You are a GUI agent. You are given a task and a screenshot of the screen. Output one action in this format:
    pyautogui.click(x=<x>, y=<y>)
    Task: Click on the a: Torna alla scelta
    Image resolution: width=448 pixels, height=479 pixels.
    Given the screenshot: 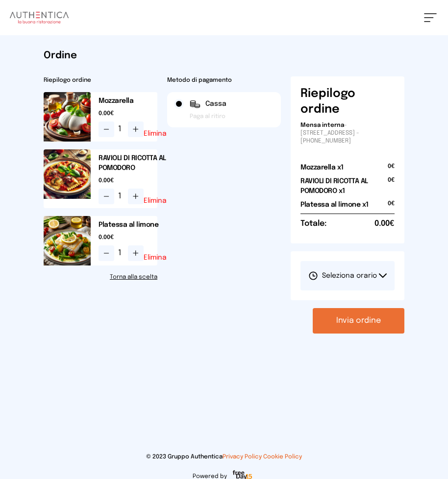 What is the action you would take?
    pyautogui.click(x=100, y=277)
    